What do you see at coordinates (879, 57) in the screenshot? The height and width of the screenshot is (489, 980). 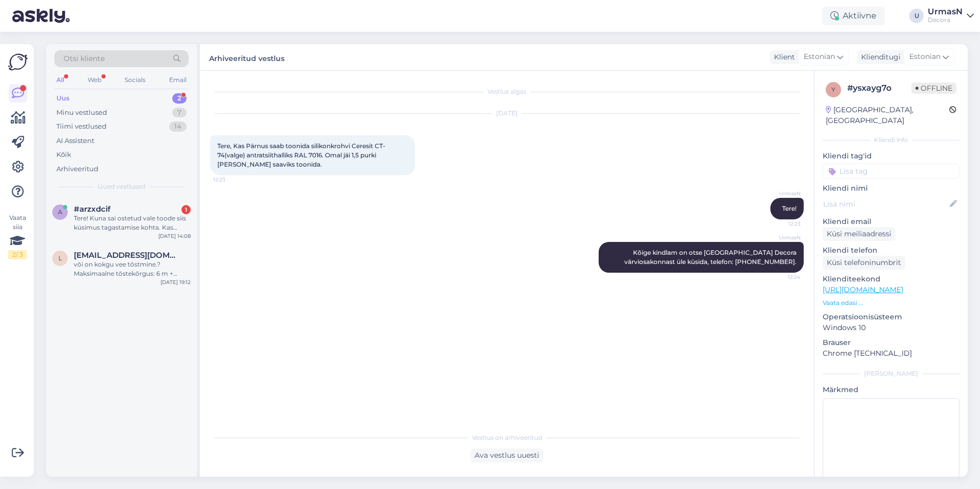 I see `div: Klienditugi` at bounding box center [879, 57].